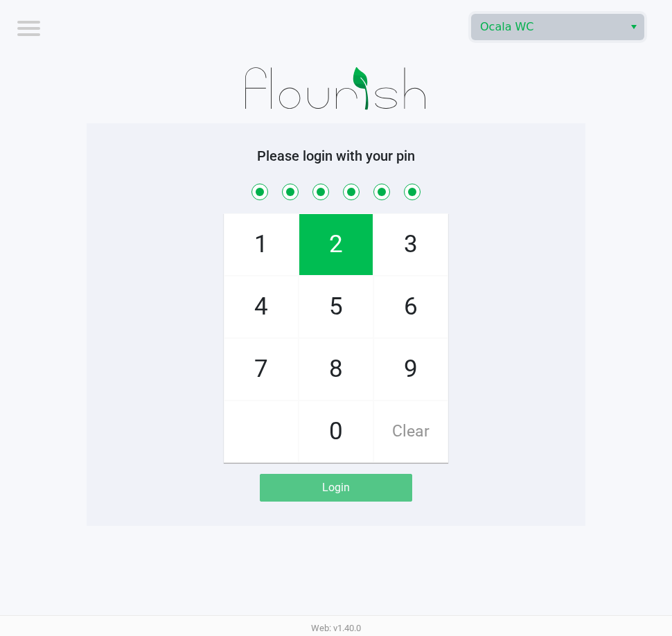 The height and width of the screenshot is (636, 672). What do you see at coordinates (336, 245) in the screenshot?
I see `span: 2` at bounding box center [336, 245].